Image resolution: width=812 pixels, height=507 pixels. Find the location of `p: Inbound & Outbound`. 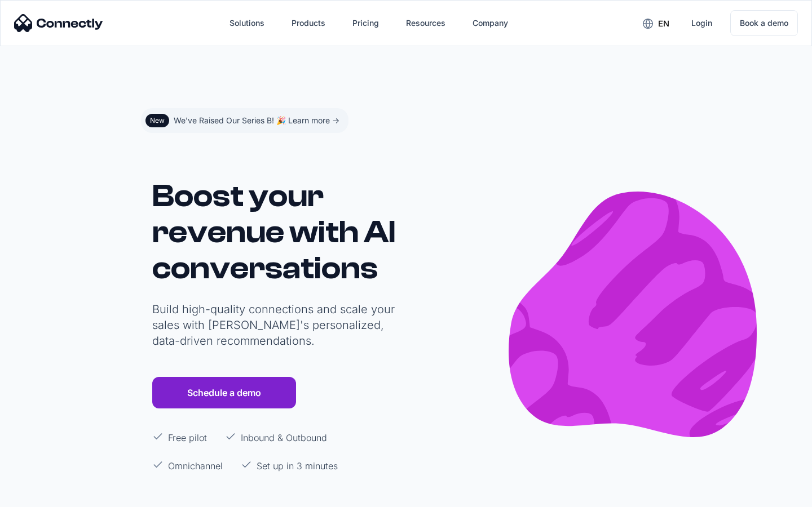

p: Inbound & Outbound is located at coordinates (284, 438).